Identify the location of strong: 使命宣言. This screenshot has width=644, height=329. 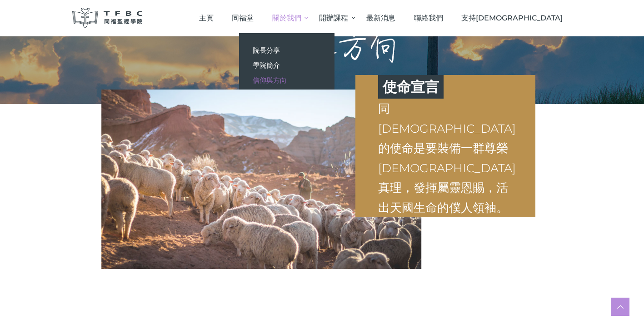
(411, 87).